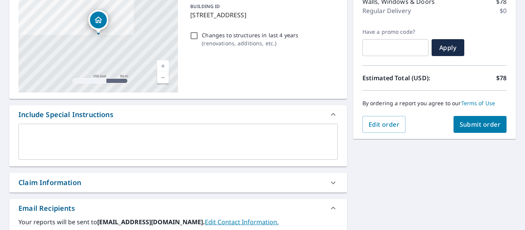  What do you see at coordinates (503, 11) in the screenshot?
I see `p: $0` at bounding box center [503, 11].